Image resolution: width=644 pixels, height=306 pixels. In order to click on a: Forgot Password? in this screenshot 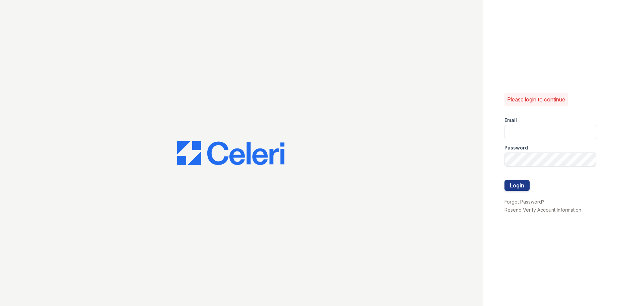, I will do `click(524, 202)`.